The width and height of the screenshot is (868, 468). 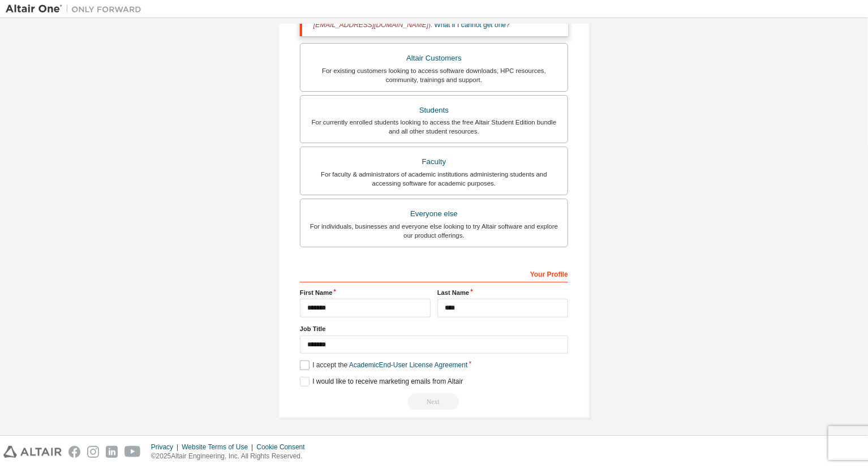 What do you see at coordinates (434, 214) in the screenshot?
I see `div: Everyone else` at bounding box center [434, 214].